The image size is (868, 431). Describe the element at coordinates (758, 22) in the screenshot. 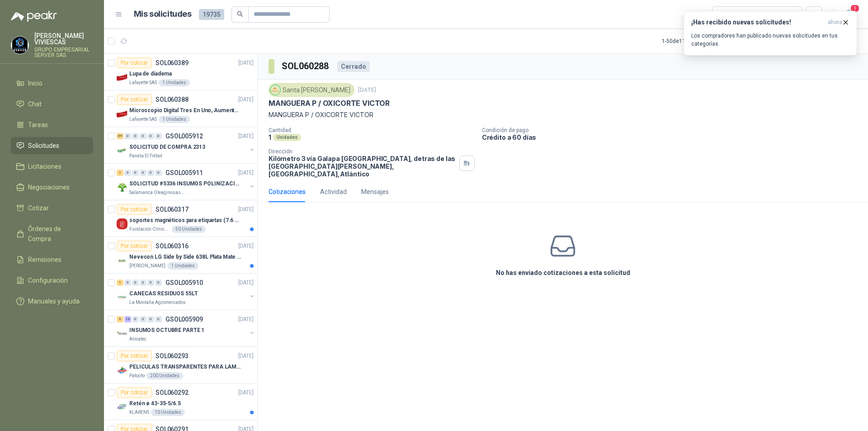

I see `h3: ¡Has recibido nuevas solicitudes!` at that location.